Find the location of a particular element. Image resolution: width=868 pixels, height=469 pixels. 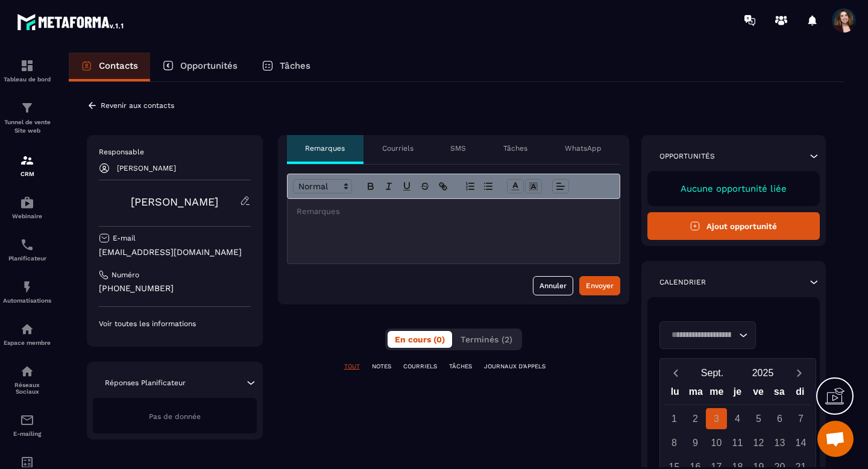

a: automationsautomationsWebinaire is located at coordinates (27, 208).